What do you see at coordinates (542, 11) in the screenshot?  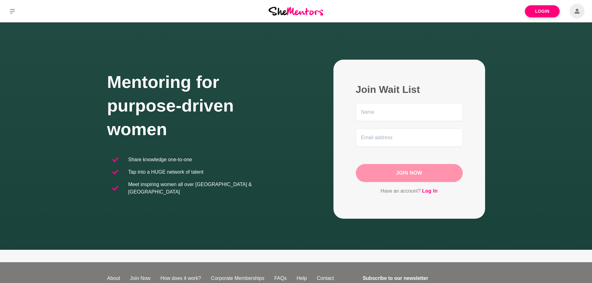 I see `a: Login` at bounding box center [542, 11].